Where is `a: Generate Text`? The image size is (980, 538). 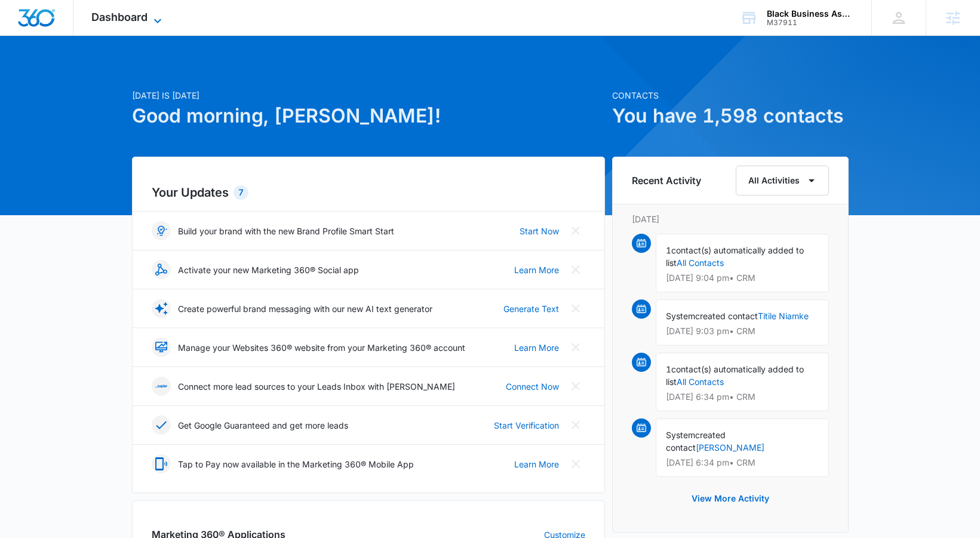
a: Generate Text is located at coordinates (531, 308).